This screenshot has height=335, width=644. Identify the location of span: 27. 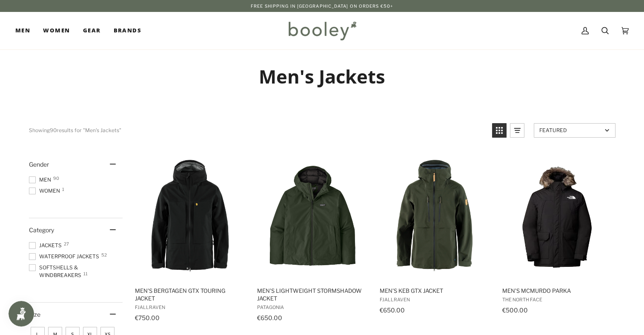
(66, 244).